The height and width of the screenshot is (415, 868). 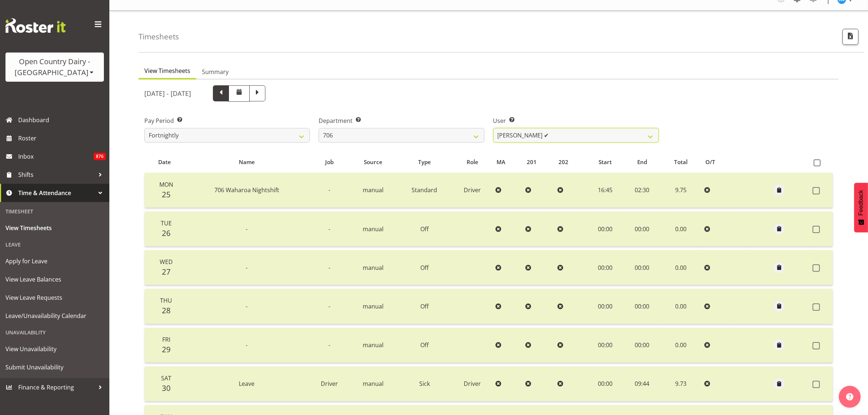 What do you see at coordinates (62, 138) in the screenshot?
I see `span: Roster` at bounding box center [62, 138].